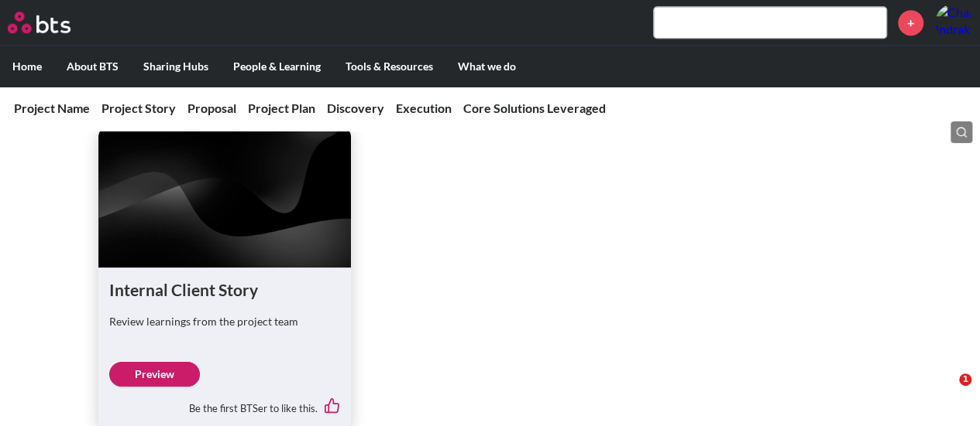 This screenshot has width=980, height=426. What do you see at coordinates (51, 107) in the screenshot?
I see `a: Project Name` at bounding box center [51, 107].